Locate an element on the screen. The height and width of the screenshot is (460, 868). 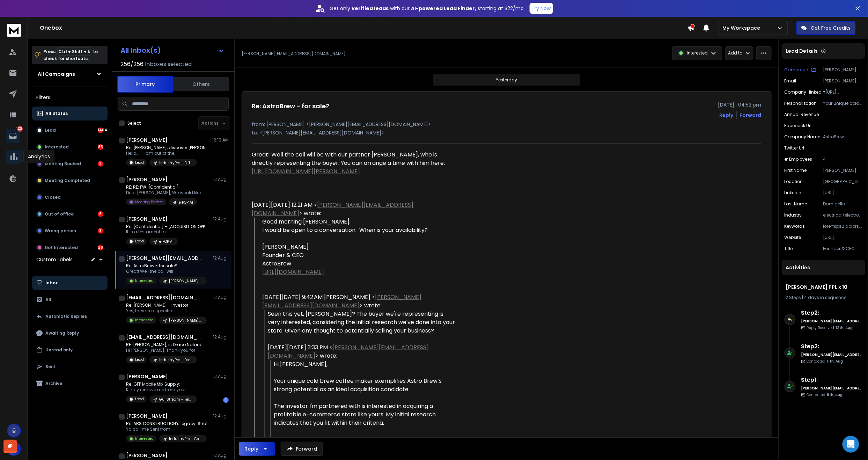
div: AstroBrew is located at coordinates (359, 263).